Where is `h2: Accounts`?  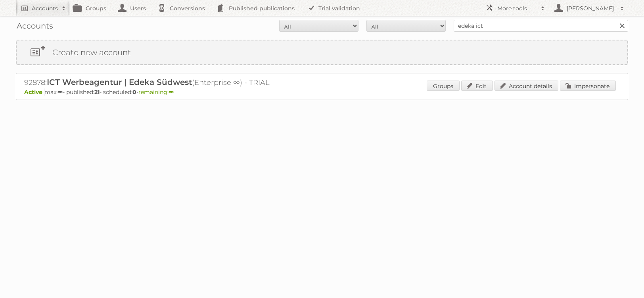 h2: Accounts is located at coordinates (45, 9).